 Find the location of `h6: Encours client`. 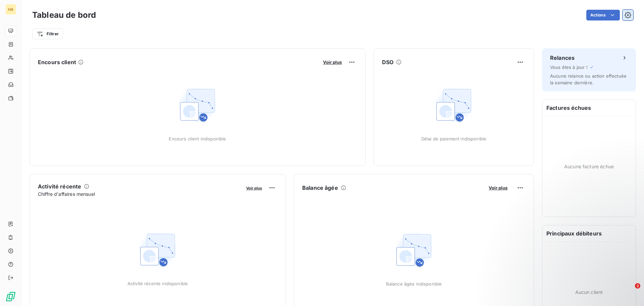

h6: Encours client is located at coordinates (57, 62).